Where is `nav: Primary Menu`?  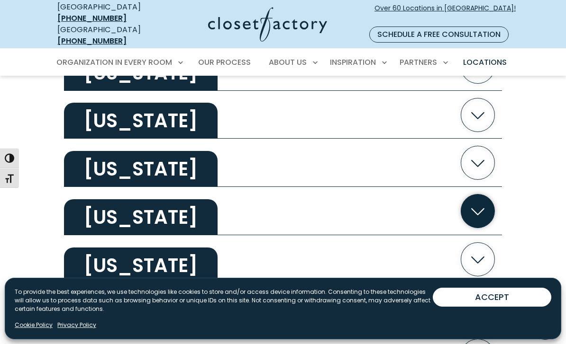 nav: Primary Menu is located at coordinates (283, 63).